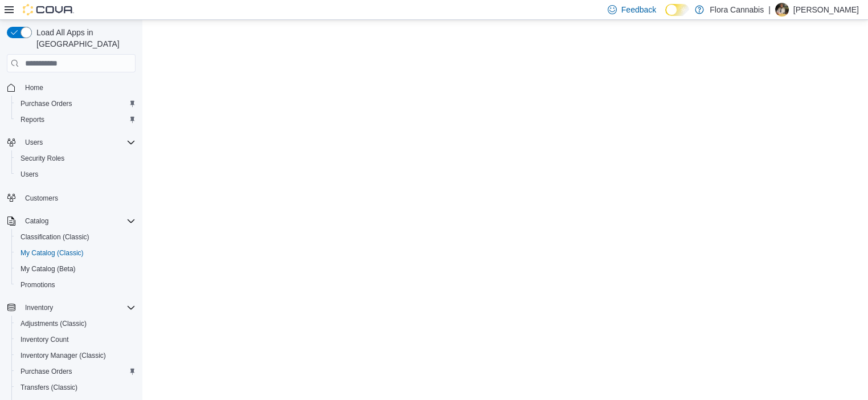 This screenshot has height=400, width=868. What do you see at coordinates (76, 324) in the screenshot?
I see `button: Adjustments (Classic)` at bounding box center [76, 324].